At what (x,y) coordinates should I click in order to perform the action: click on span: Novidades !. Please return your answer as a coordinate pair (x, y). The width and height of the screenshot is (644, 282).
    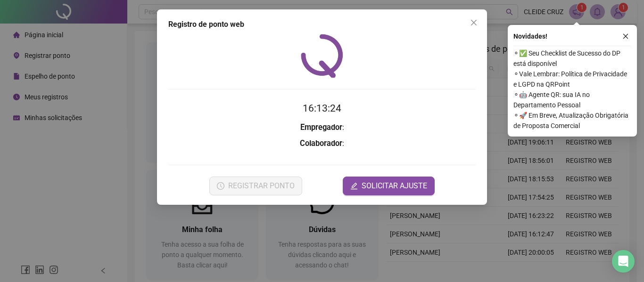
    Looking at the image, I should click on (530, 36).